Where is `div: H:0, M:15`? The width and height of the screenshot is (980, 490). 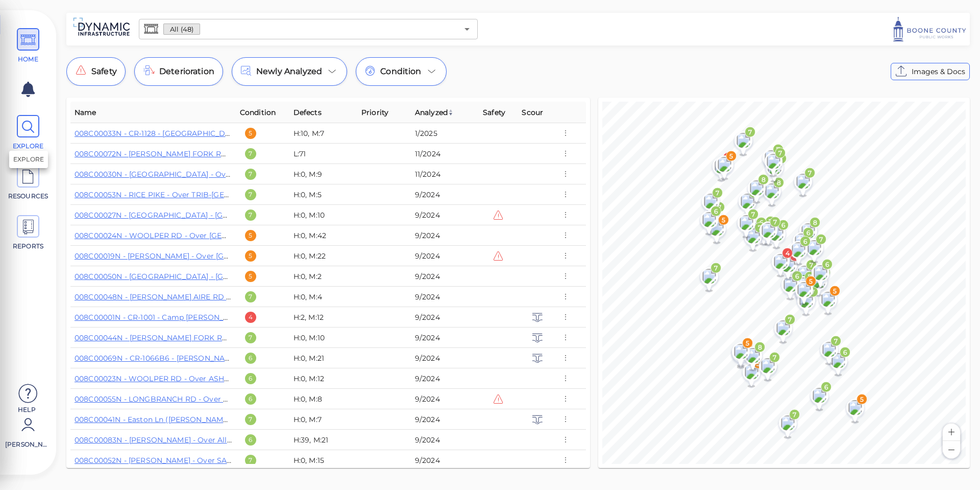
div: H:0, M:15 is located at coordinates (323, 460).